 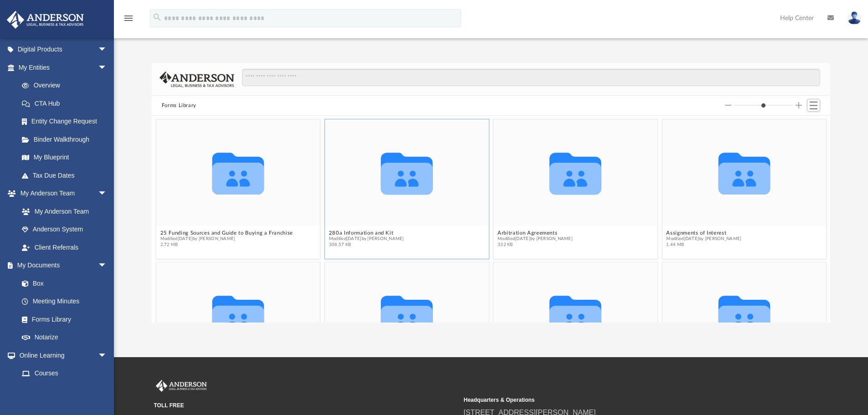 I want to click on a: My Anderson Teamarrow_drop_down, so click(x=61, y=194).